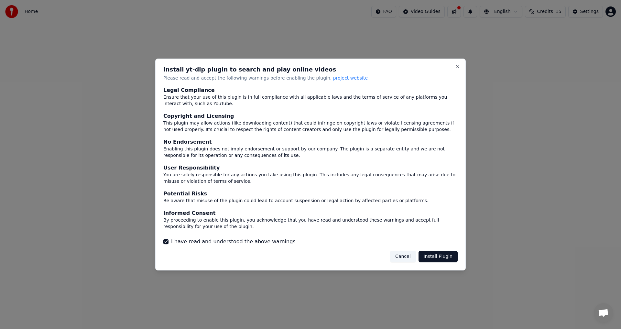 The height and width of the screenshot is (329, 621). Describe the element at coordinates (311, 213) in the screenshot. I see `div: Informed Consent` at that location.